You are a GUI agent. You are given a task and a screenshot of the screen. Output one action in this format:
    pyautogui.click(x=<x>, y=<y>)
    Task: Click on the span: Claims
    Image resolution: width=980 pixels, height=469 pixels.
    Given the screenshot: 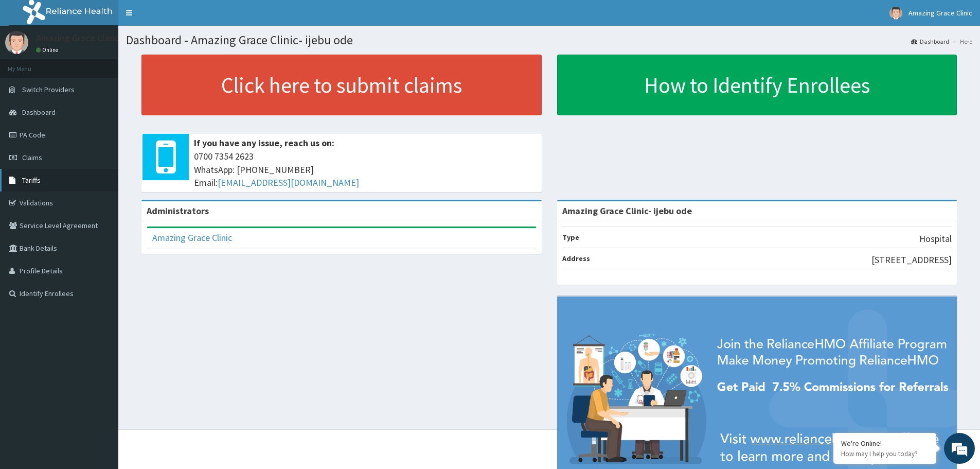 What is the action you would take?
    pyautogui.click(x=32, y=158)
    